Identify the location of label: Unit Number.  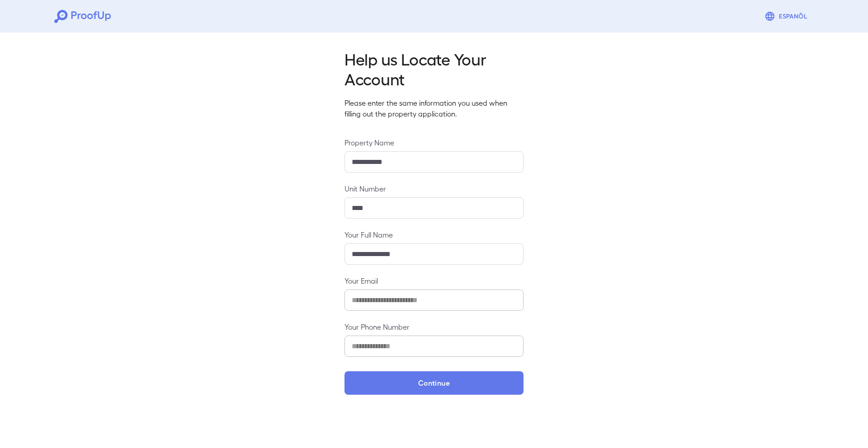
(434, 188).